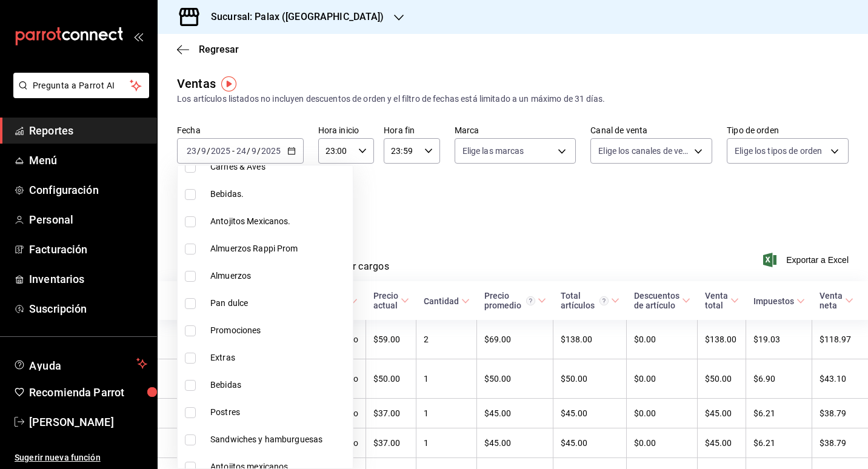 The image size is (868, 469). What do you see at coordinates (279, 331) in the screenshot?
I see `span: Promociones` at bounding box center [279, 331].